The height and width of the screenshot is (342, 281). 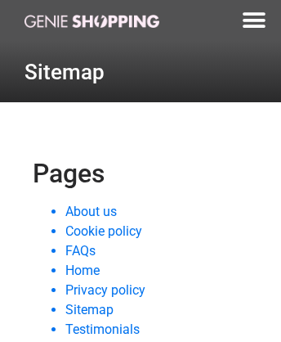 I want to click on a: FAQs, so click(x=80, y=250).